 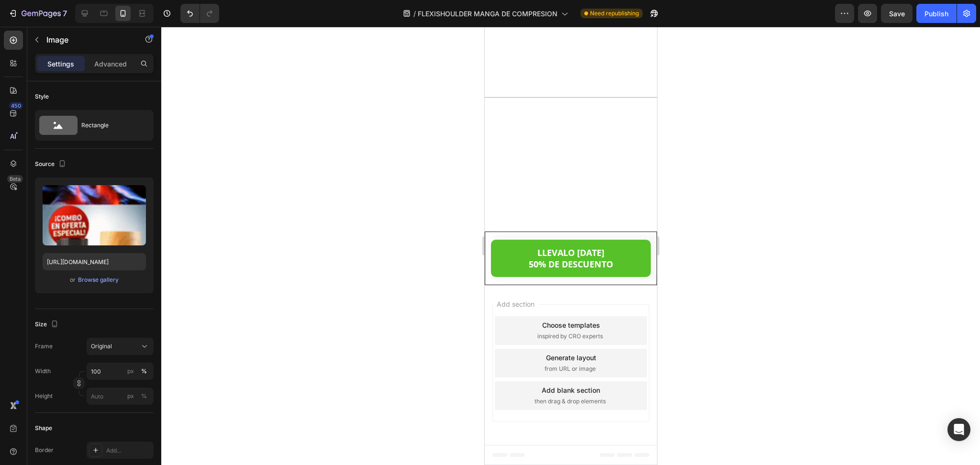 What do you see at coordinates (87, 298) in the screenshot?
I see `div: Choose templates` at bounding box center [87, 298].